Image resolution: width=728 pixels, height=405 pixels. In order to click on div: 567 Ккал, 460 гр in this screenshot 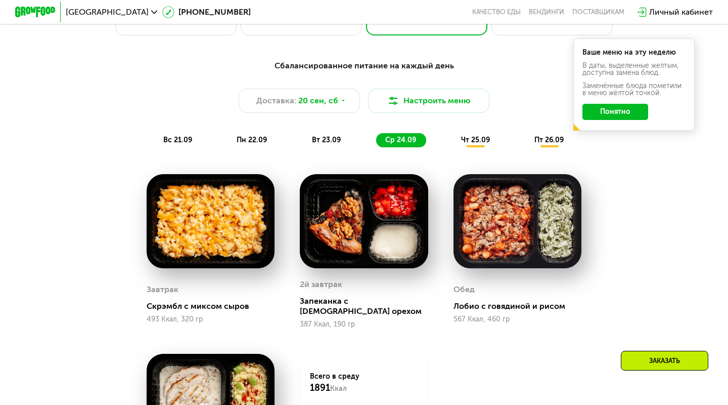, I will do `click(517, 319)`.